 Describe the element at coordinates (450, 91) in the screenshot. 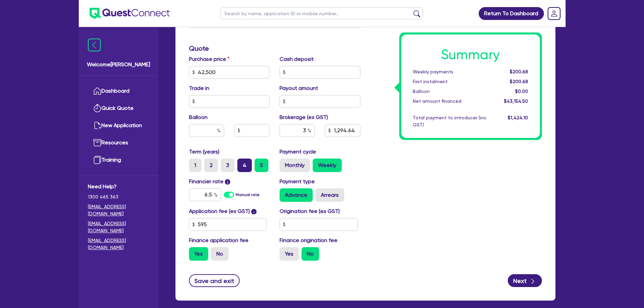

I see `div: Balloon` at that location.